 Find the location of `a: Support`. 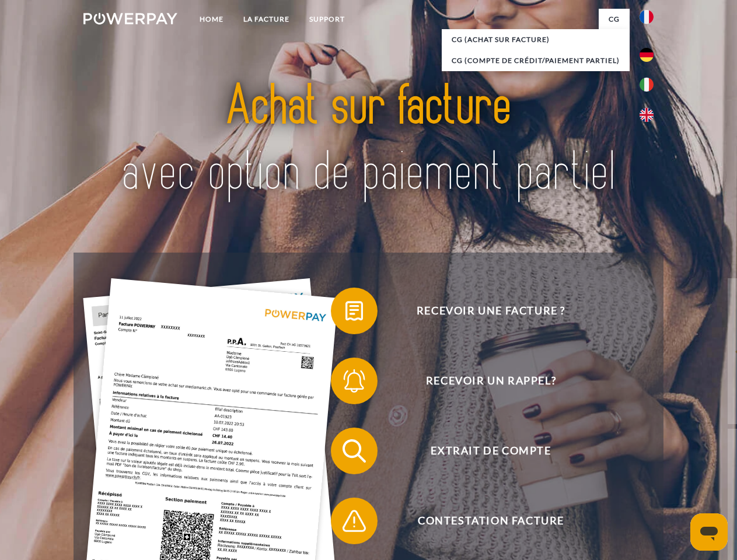

a: Support is located at coordinates (327, 19).